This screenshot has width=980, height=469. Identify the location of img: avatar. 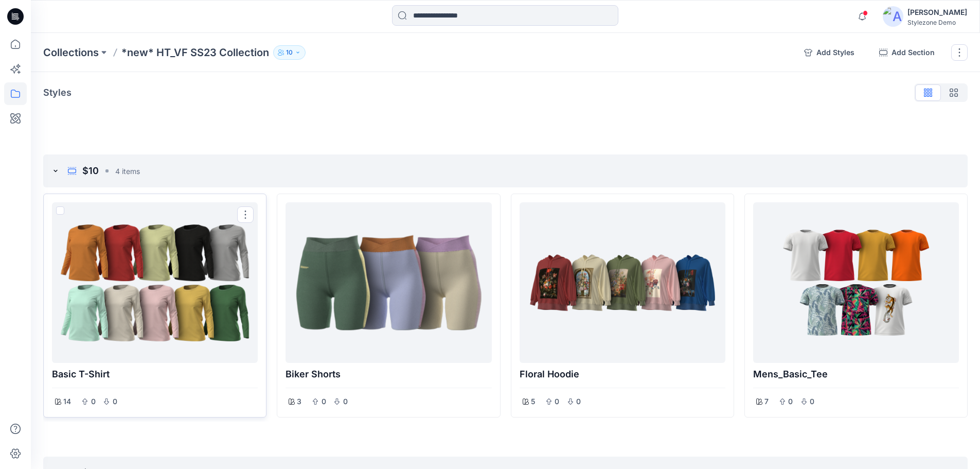
(894, 17).